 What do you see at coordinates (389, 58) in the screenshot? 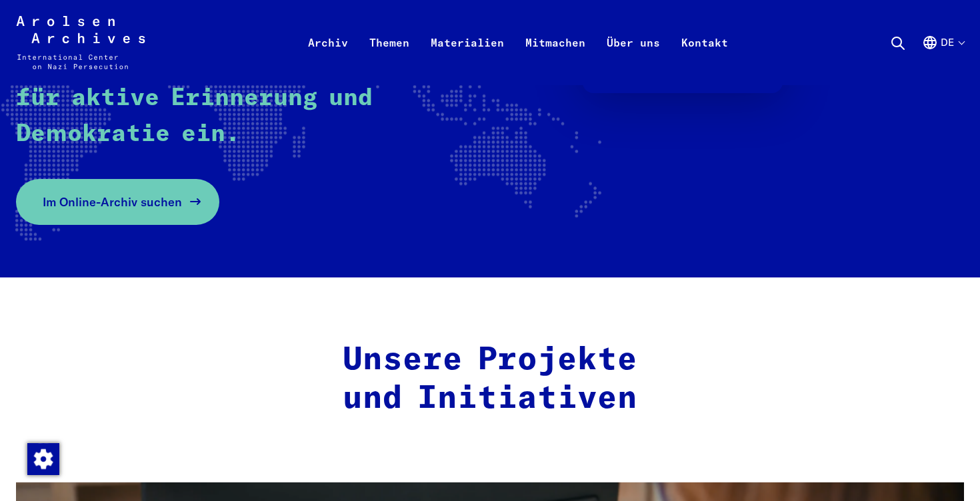
I see `a: Themen` at bounding box center [389, 58].